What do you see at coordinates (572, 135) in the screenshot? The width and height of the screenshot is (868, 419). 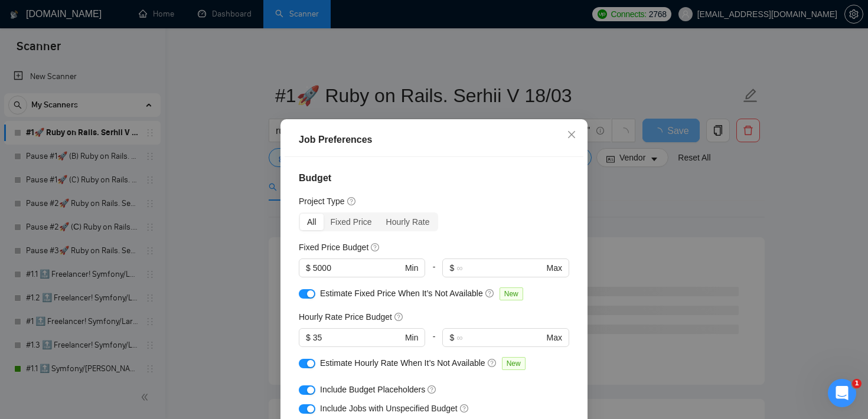 I see `button: Close` at bounding box center [572, 135].